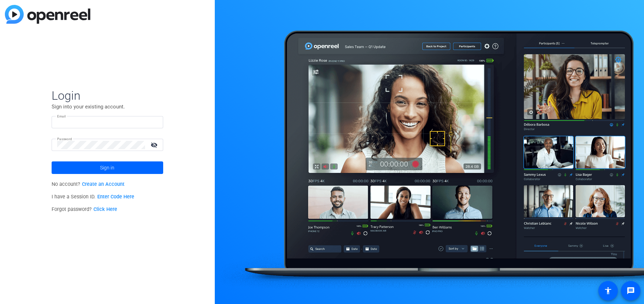 This screenshot has width=644, height=304. Describe the element at coordinates (107, 95) in the screenshot. I see `span: Login` at that location.